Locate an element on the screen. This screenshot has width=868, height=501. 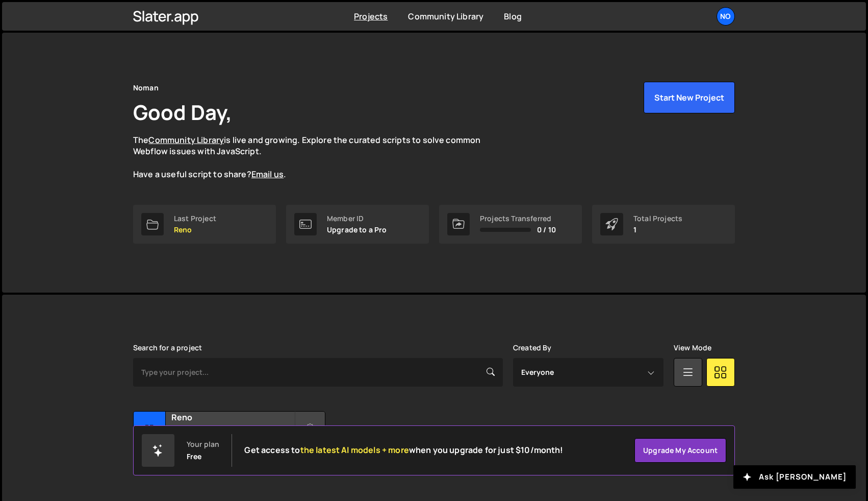
a: Projects is located at coordinates (371, 17).